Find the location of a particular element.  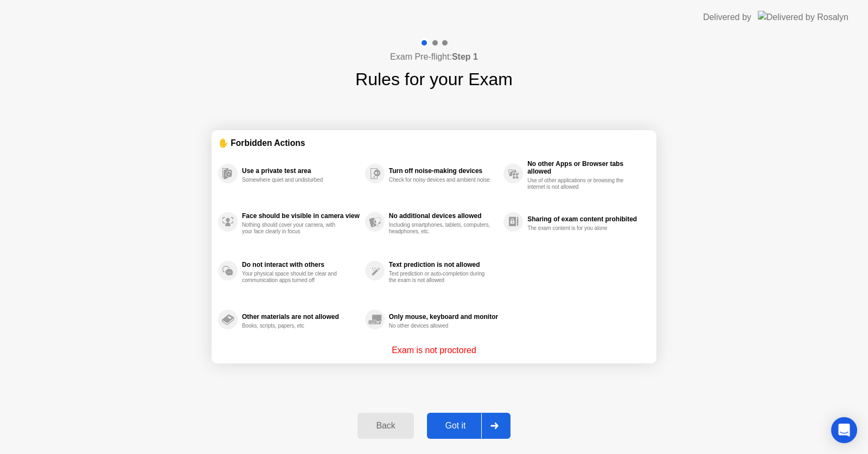

div: Somewhere quiet and undisturbed is located at coordinates (292, 180).